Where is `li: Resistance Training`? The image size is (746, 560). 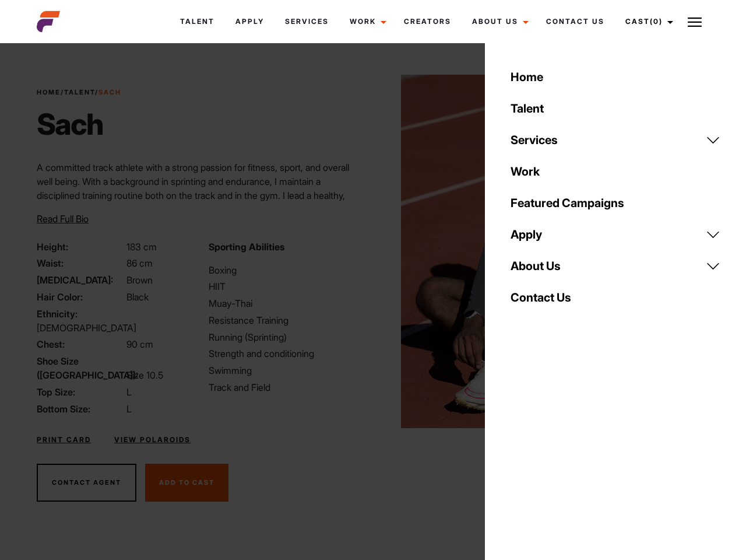
li: Resistance Training is located at coordinates (288, 320).